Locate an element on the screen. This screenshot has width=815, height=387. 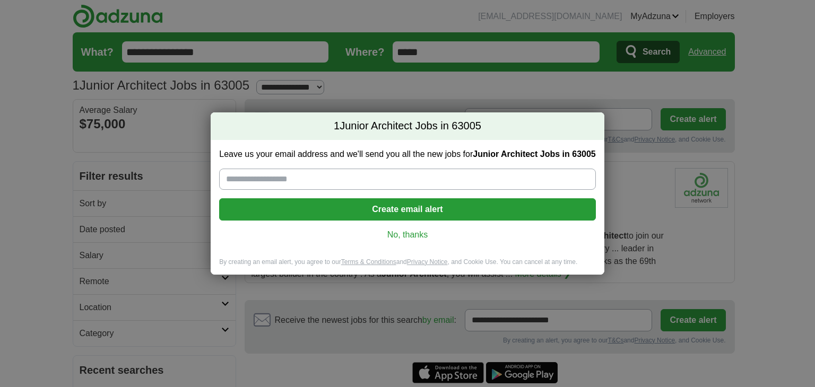
button: Create email alert is located at coordinates (407, 210).